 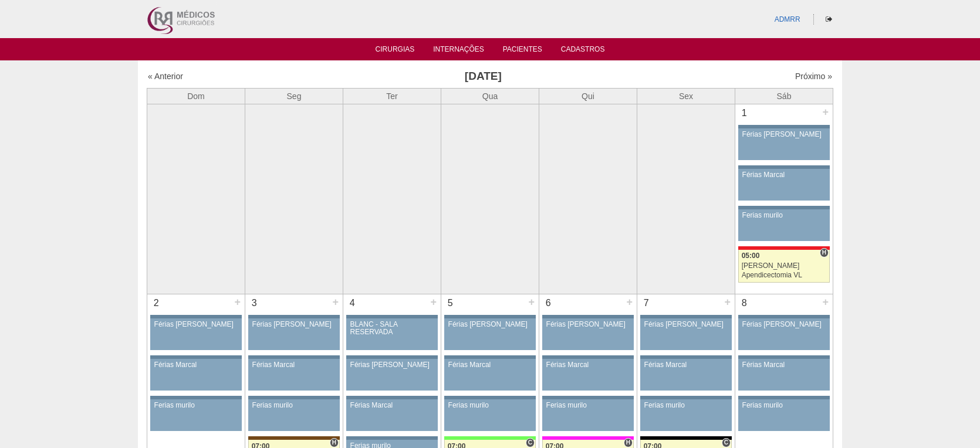 I want to click on div: Key: Brasil, so click(x=490, y=439).